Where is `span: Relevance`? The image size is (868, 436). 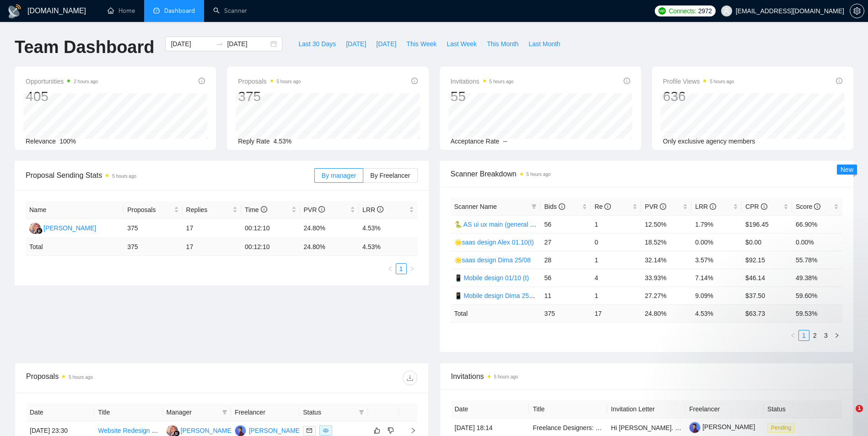 span: Relevance is located at coordinates (41, 141).